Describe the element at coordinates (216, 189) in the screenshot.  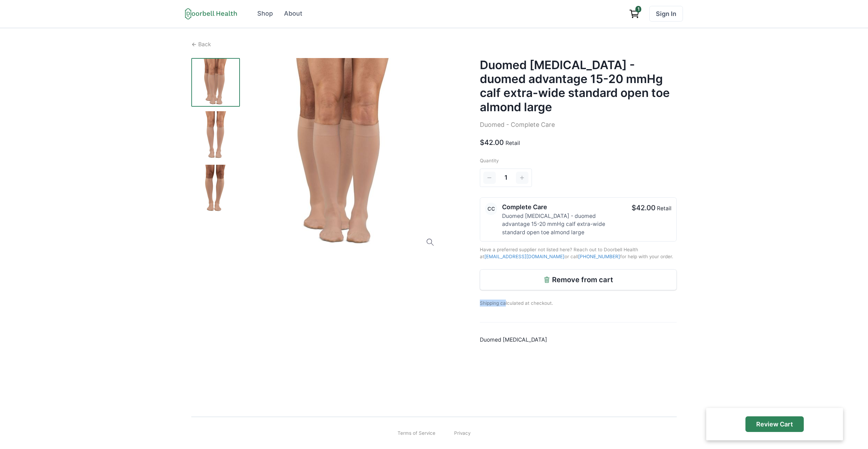
I see `img: u70chhxosoikkkk4sf3rwoyffqb5` at that location.